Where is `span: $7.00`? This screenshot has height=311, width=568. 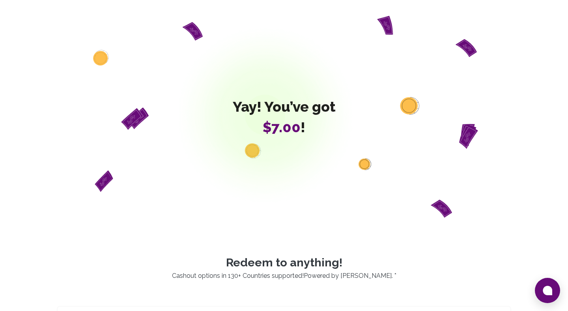
span: $7.00 is located at coordinates (282, 127).